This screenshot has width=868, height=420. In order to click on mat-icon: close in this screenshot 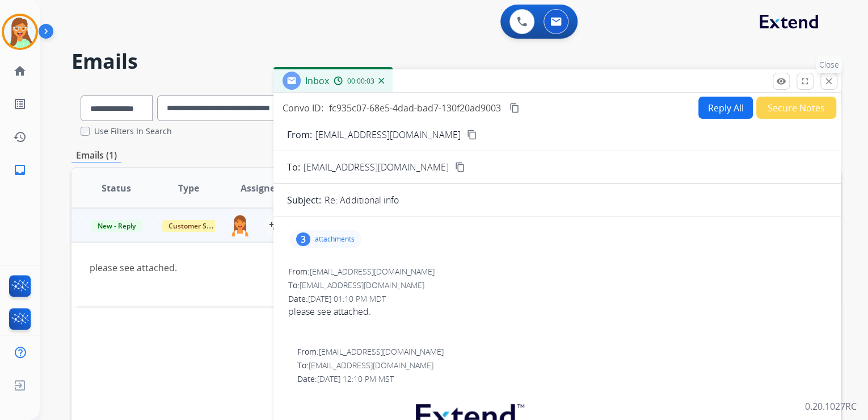, I will do `click(829, 82)`.